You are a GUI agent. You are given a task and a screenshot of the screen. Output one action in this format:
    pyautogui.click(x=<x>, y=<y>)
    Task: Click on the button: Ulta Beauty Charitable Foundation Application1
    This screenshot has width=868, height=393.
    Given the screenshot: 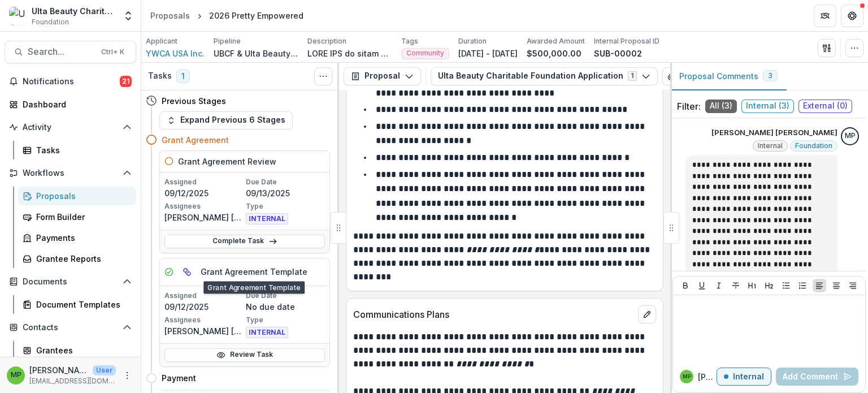 What is the action you would take?
    pyautogui.click(x=544, y=76)
    